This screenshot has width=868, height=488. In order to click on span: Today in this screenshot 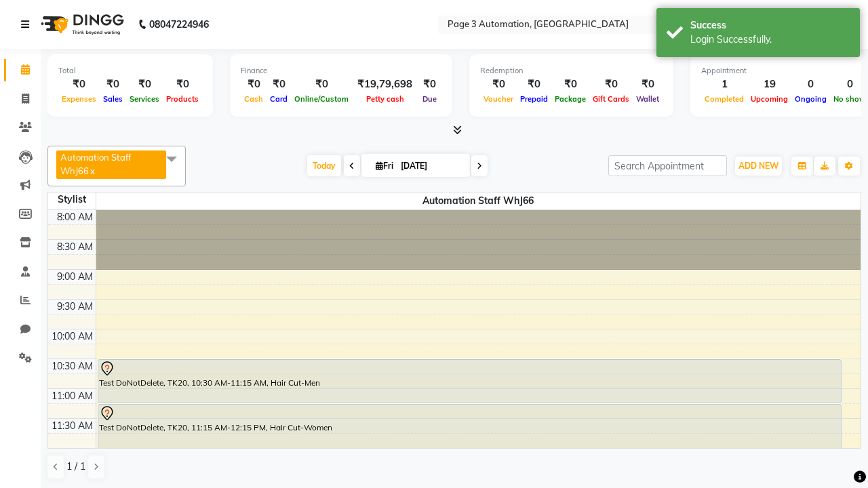, I will do `click(324, 165)`.